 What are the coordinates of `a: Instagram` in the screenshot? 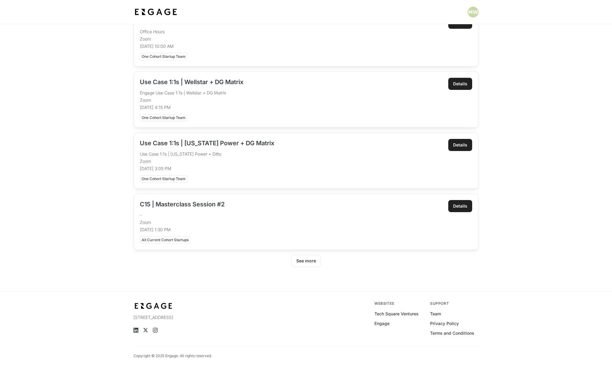 It's located at (155, 330).